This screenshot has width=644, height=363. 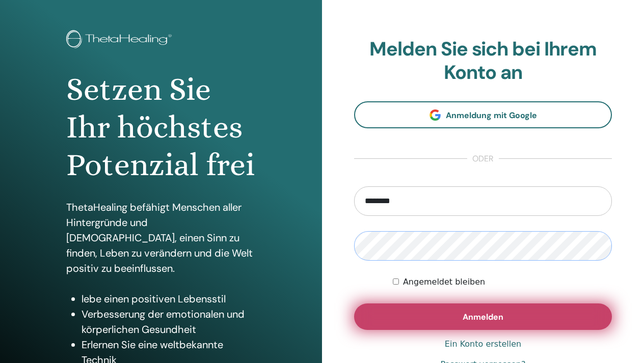 What do you see at coordinates (484, 317) in the screenshot?
I see `button: Anmelden` at bounding box center [484, 317].